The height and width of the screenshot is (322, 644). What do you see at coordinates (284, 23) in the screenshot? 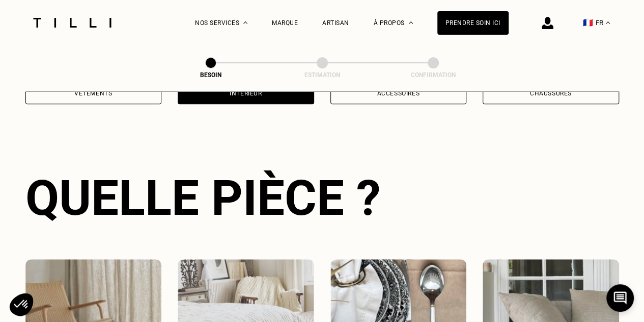
I see `div: Marque` at bounding box center [284, 23].